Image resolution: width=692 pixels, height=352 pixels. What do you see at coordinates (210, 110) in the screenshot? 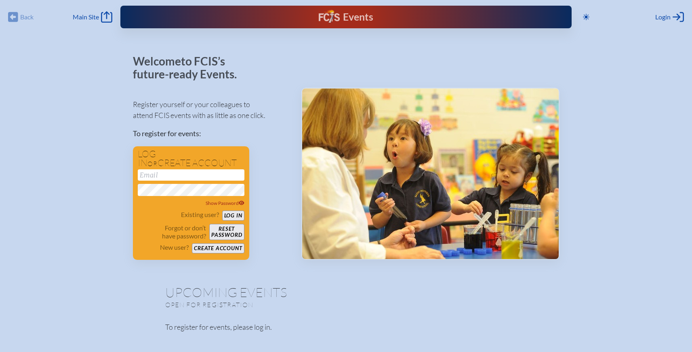
I see `p: Register yourself or your colleagues to attend FCIS events with as little as one click.` at bounding box center [210, 110].